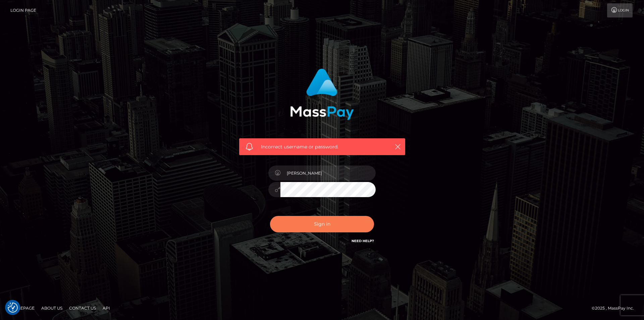  I want to click on input: Username..., so click(328, 173).